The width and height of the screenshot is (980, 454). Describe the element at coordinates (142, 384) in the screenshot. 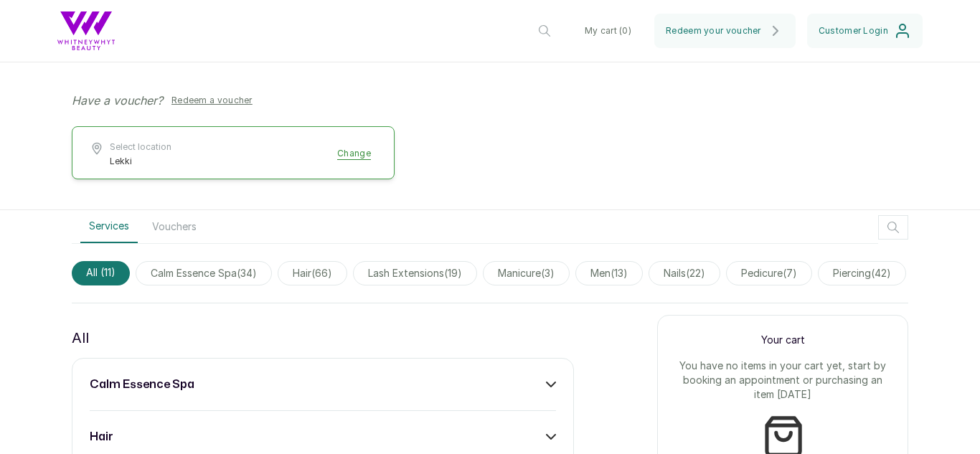

I see `h3: calm essence spa` at that location.